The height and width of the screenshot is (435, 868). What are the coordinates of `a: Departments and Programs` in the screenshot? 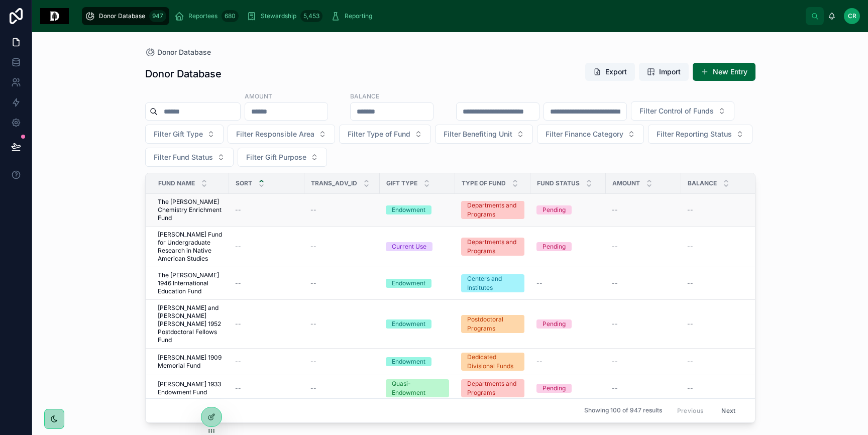 It's located at (493, 247).